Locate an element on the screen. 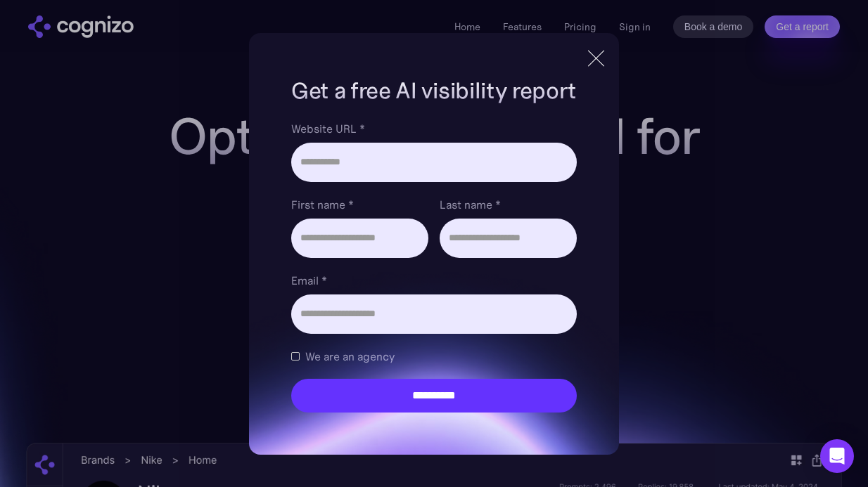  div: Open Intercom Messenger is located at coordinates (838, 456).